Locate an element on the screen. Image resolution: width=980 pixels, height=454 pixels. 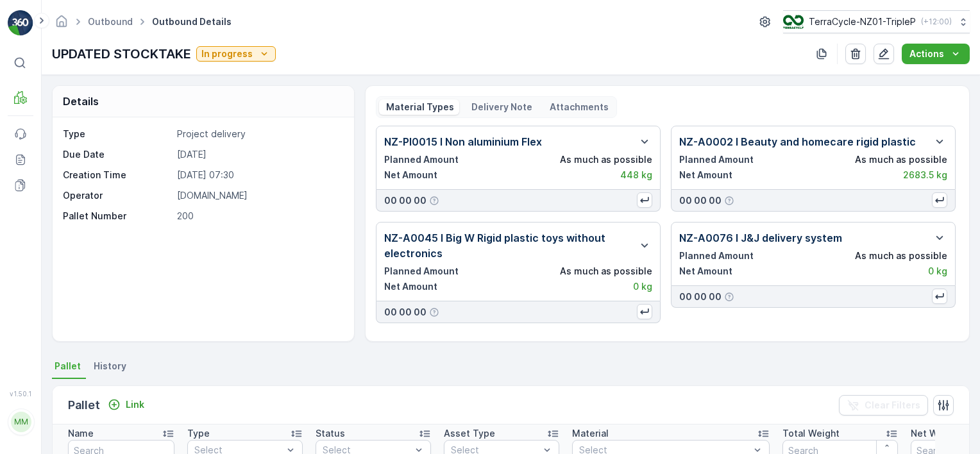
p: Attachments is located at coordinates (578, 107).